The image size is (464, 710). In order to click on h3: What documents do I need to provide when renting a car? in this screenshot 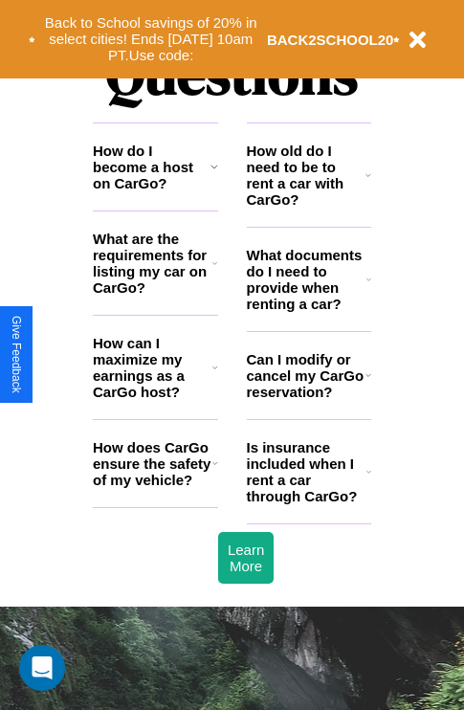, I will do `click(307, 279)`.